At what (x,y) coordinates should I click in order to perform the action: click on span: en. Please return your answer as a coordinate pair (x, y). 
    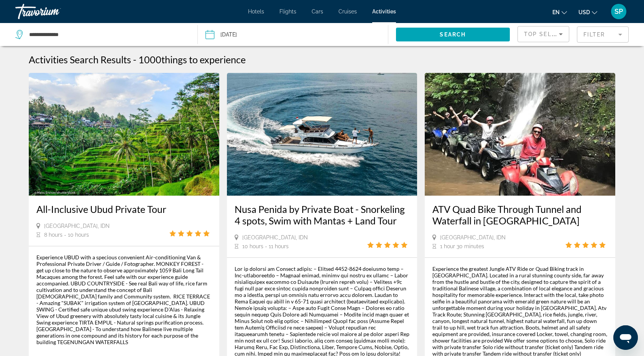
    Looking at the image, I should click on (556, 12).